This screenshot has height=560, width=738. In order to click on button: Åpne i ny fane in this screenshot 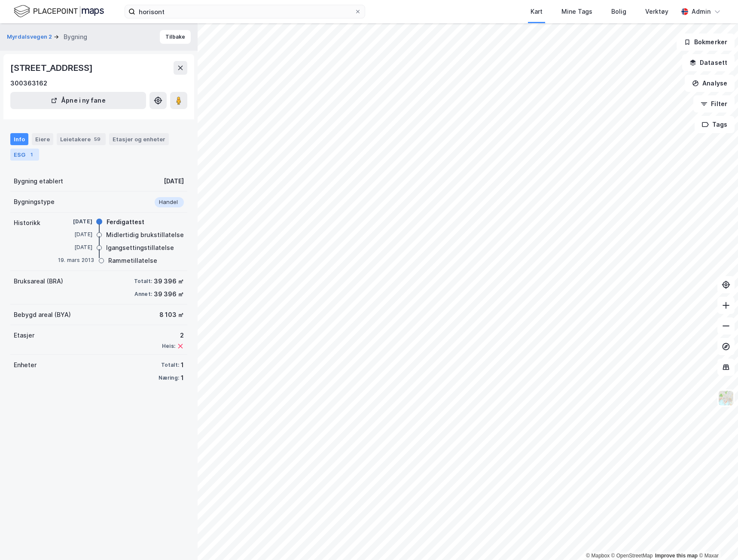, I will do `click(79, 100)`.